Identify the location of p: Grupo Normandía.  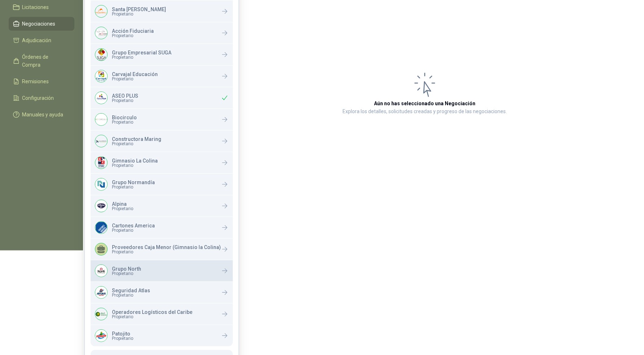
(133, 182).